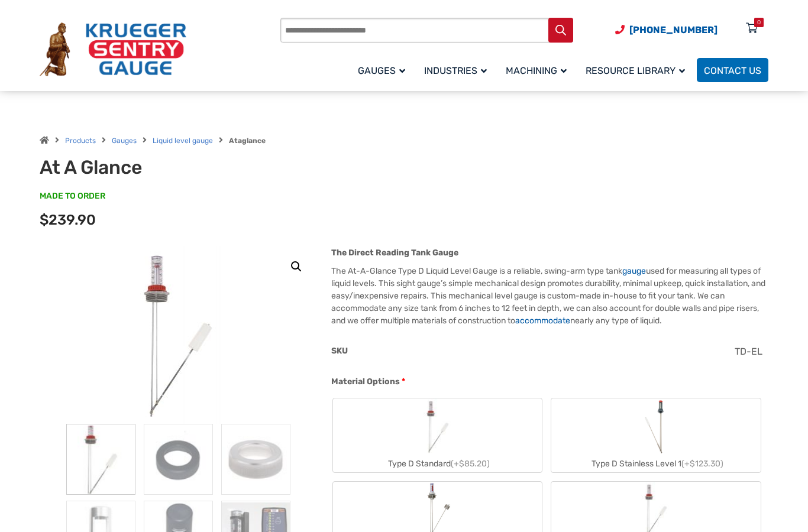  Describe the element at coordinates (656, 427) in the screenshot. I see `img: Chemical Sight Gauge` at that location.